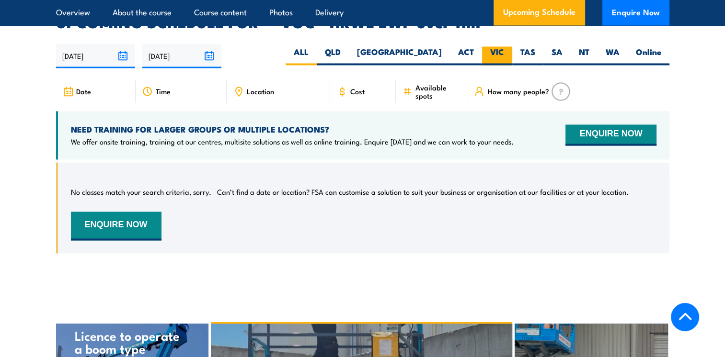 This screenshot has width=725, height=357. Describe the element at coordinates (497, 56) in the screenshot. I see `label: VIC` at that location.